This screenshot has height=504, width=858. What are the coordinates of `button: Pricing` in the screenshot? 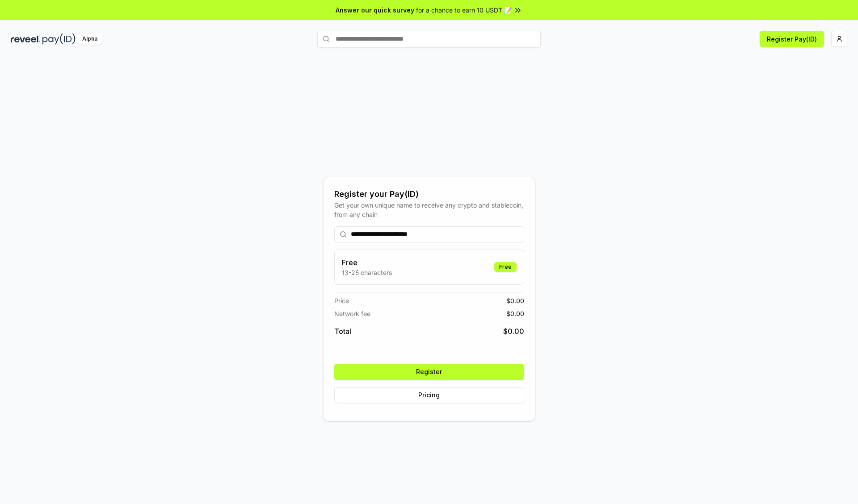 It's located at (429, 396).